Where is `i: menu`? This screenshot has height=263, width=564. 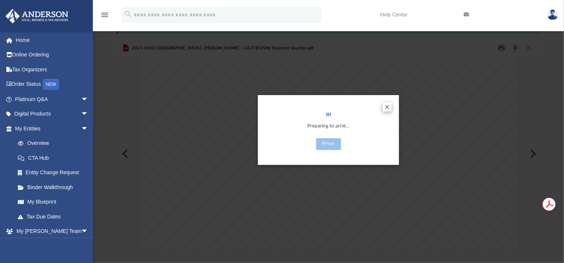
i: menu is located at coordinates (105, 15).